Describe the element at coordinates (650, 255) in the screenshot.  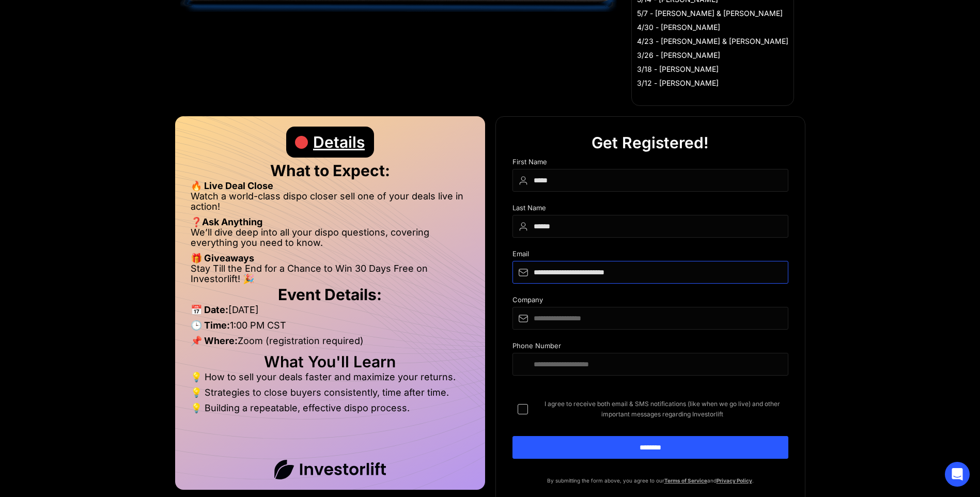
I see `div: Email` at that location.